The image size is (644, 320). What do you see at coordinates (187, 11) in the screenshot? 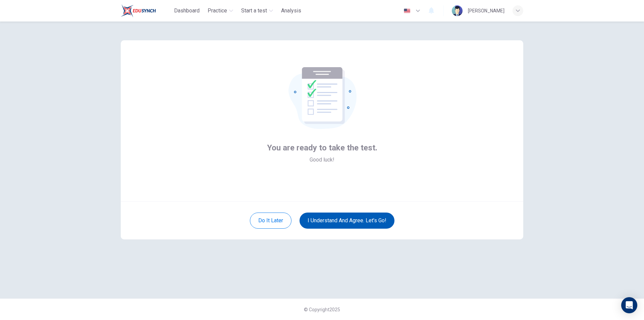
I see `a: Dashboard` at bounding box center [187, 11].